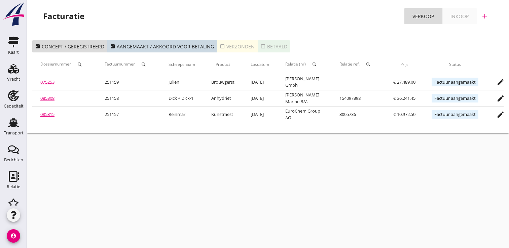 This screenshot has height=248, width=509. Describe the element at coordinates (358, 99) in the screenshot. I see `td: 154097398` at that location.